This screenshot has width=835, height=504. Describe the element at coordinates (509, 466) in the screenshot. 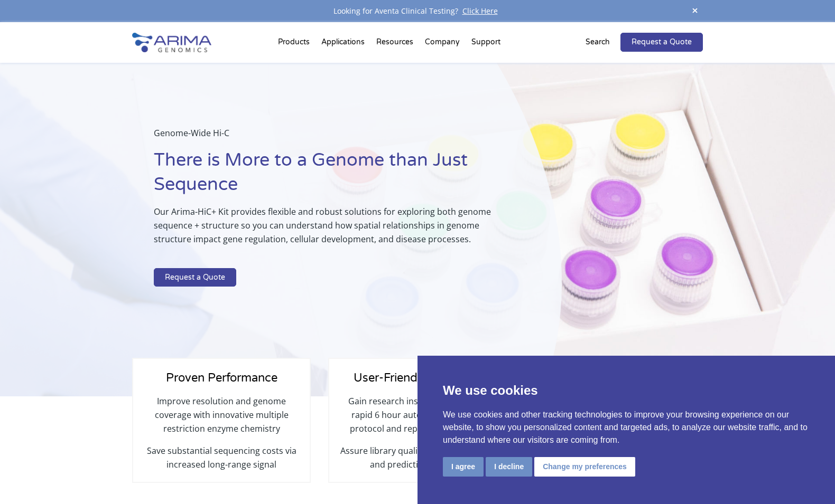

I see `button: I decline` at that location.